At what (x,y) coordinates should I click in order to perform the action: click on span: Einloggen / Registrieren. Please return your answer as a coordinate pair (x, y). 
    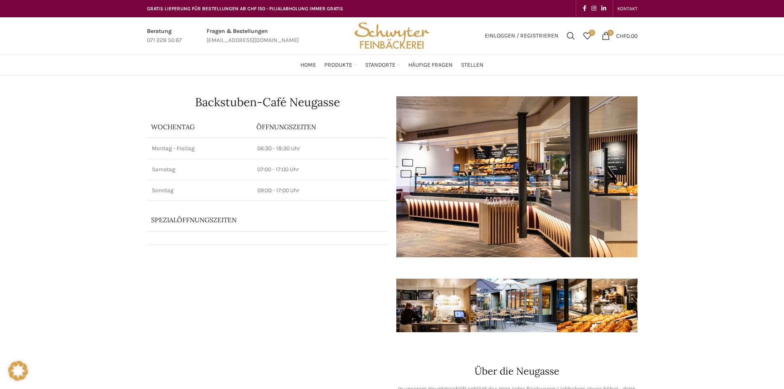
    Looking at the image, I should click on (521, 36).